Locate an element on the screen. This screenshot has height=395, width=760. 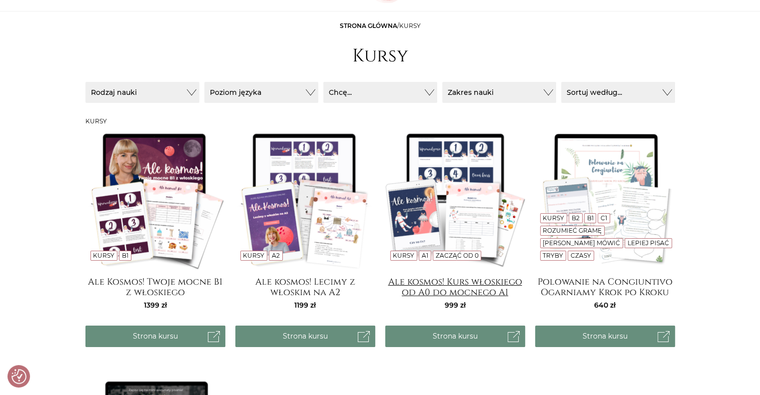
span: 640 is located at coordinates (604, 305).